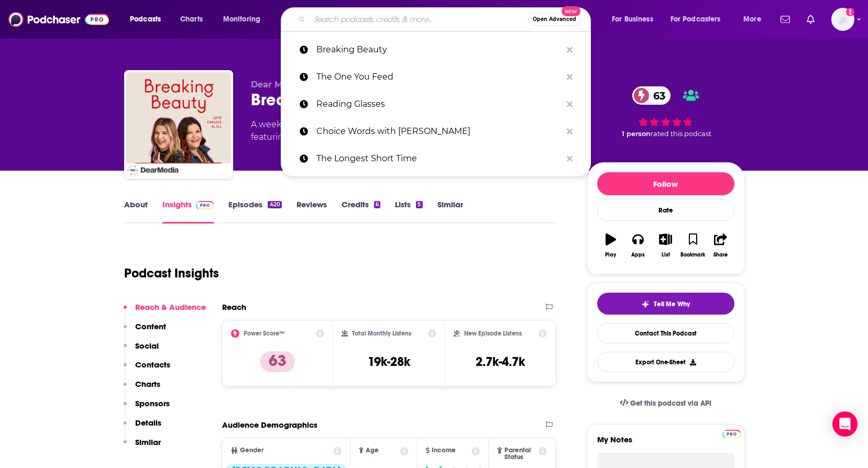 Image resolution: width=868 pixels, height=468 pixels. Describe the element at coordinates (275, 205) in the screenshot. I see `div: 420` at that location.